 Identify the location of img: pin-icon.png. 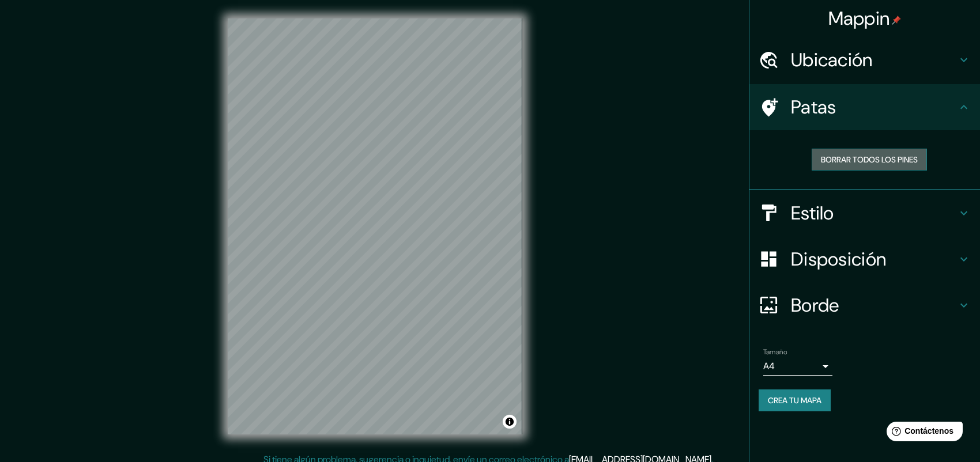
(896, 20).